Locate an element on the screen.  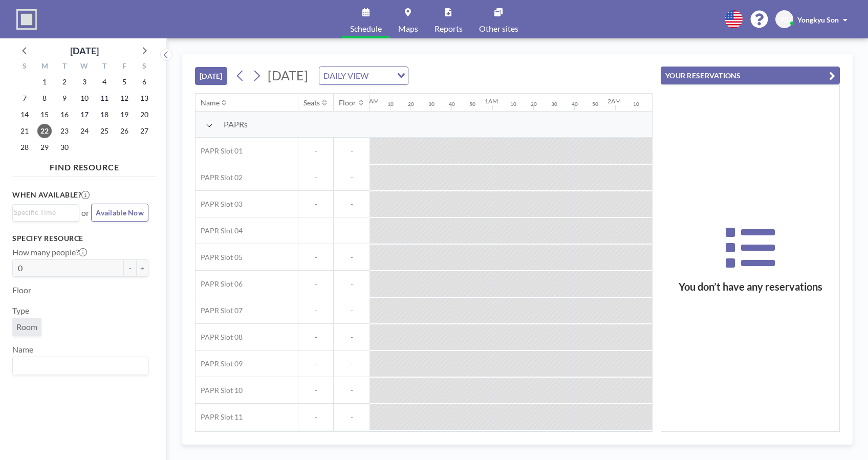
span: Friday, September 26, 2025 is located at coordinates (125, 131).